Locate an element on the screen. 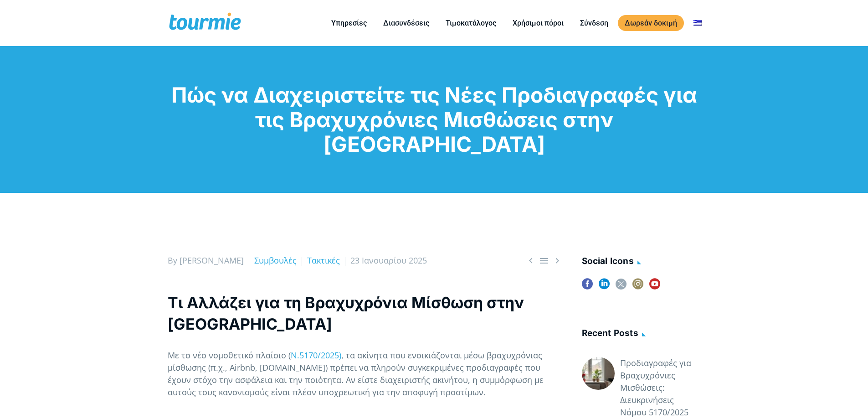 The image size is (868, 419). a: facebook is located at coordinates (587, 286).